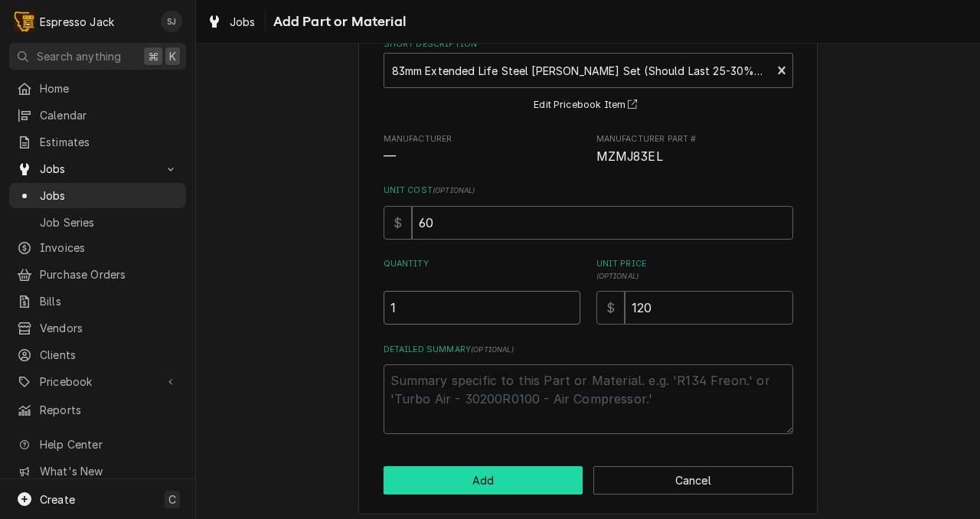 This screenshot has width=980, height=519. I want to click on a: Clients, so click(97, 354).